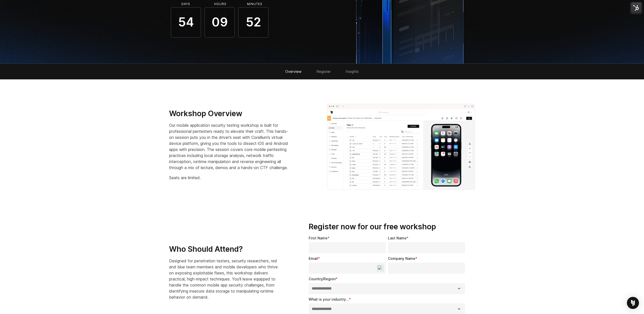 The image size is (644, 314). Describe the element at coordinates (254, 23) in the screenshot. I see `span: 52` at that location.